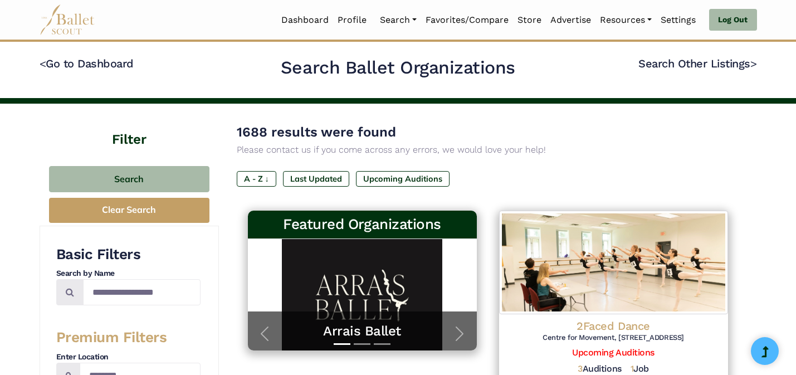  What do you see at coordinates (128, 357) in the screenshot?
I see `h4: Enter Location` at bounding box center [128, 357].